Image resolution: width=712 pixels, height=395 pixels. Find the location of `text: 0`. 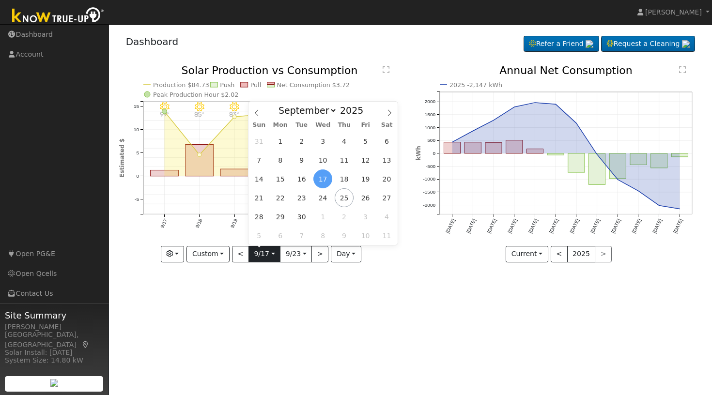

text: 0 is located at coordinates (434, 153).